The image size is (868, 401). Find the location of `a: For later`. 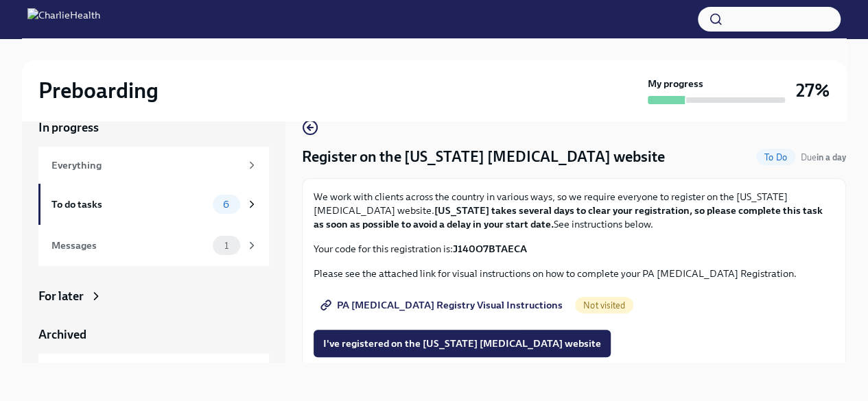

a: For later is located at coordinates (154, 296).